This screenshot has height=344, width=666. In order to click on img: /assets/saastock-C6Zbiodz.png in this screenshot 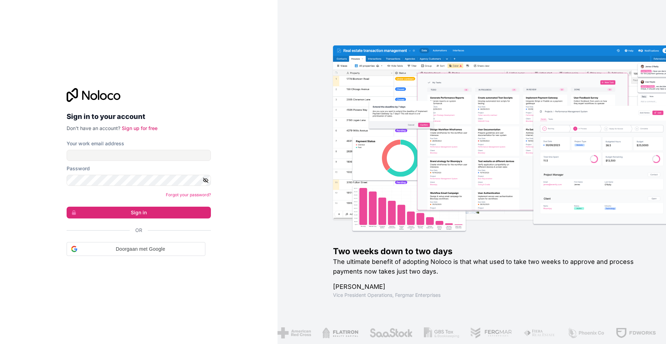, I will do `click(391, 333)`.